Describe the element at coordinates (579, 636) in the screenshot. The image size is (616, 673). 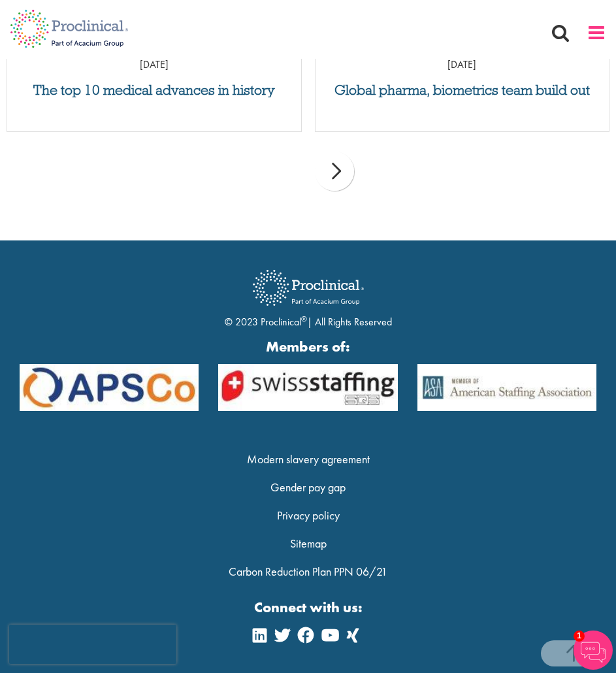
I see `span: 1` at that location.